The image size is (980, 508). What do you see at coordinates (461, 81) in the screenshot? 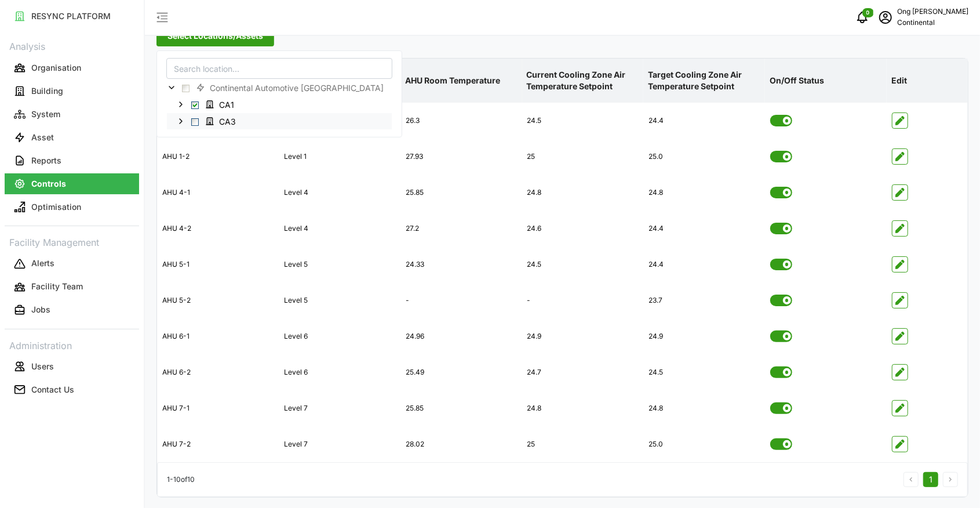
I see `p: AHU Room Temperature` at bounding box center [461, 81].